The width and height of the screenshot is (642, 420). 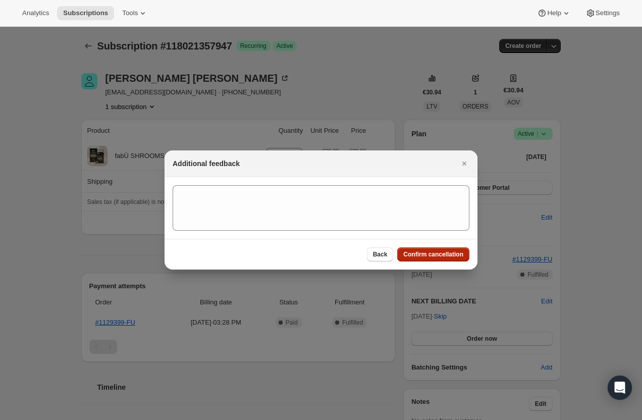 I want to click on button: Settings, so click(x=602, y=13).